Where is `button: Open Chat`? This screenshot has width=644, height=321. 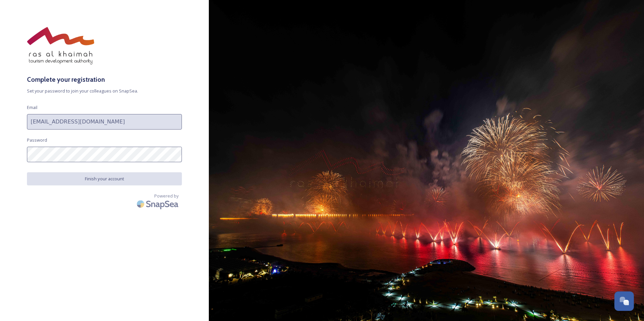 button: Open Chat is located at coordinates (624, 301).